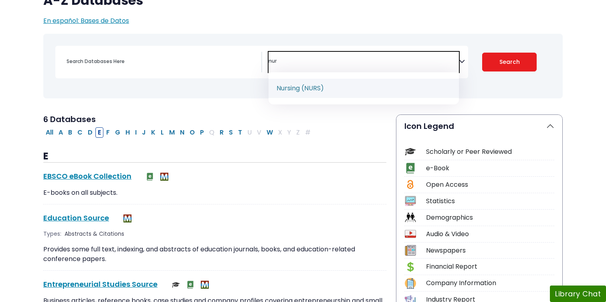  I want to click on button: Filter Results B, so click(70, 132).